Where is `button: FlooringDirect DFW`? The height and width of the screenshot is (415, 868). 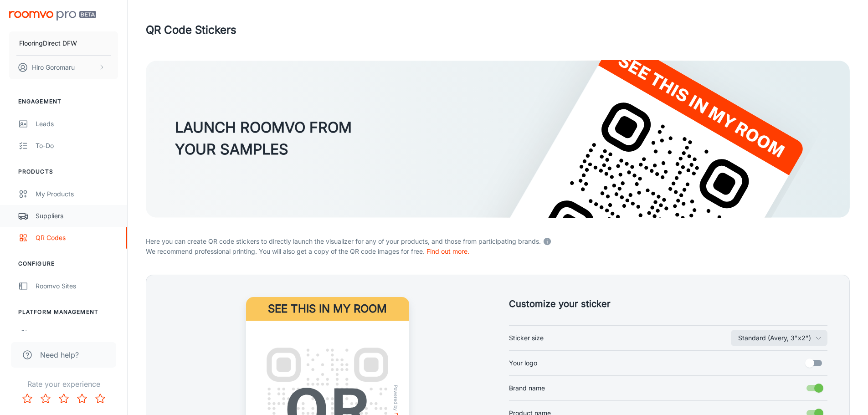
button: FlooringDirect DFW is located at coordinates (64, 44).